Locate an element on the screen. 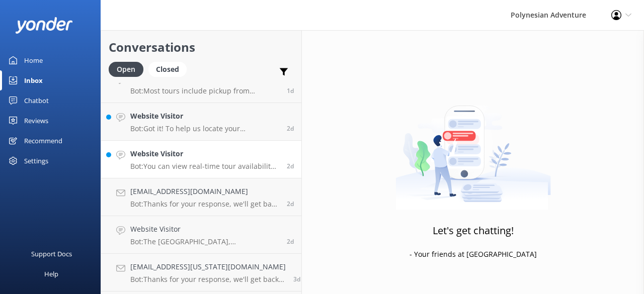  div: Chatbot is located at coordinates (36, 100).